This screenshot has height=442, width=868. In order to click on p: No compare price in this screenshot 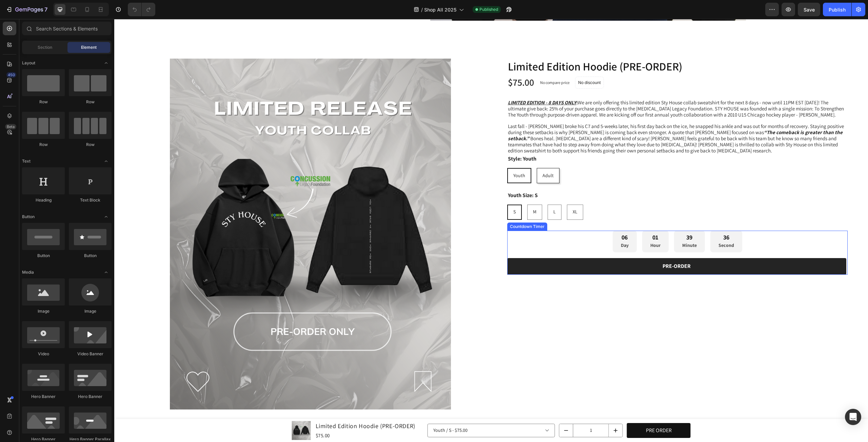, I will do `click(440, 64)`.